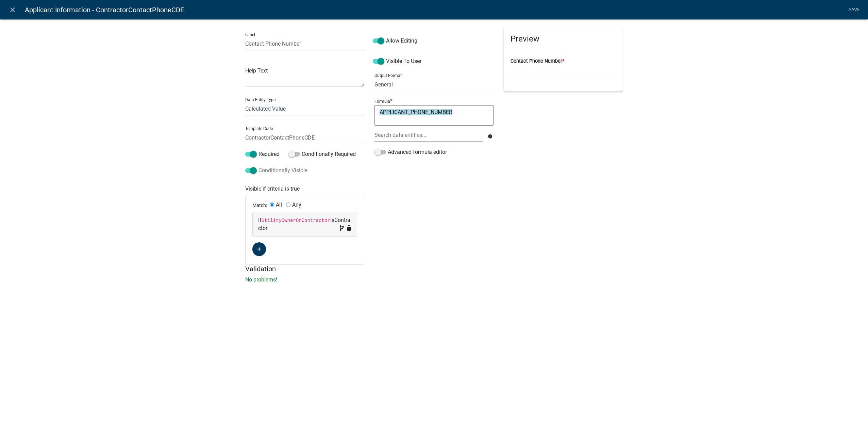 The width and height of the screenshot is (868, 437). What do you see at coordinates (397, 62) in the screenshot?
I see `label: Visible To User` at bounding box center [397, 62].